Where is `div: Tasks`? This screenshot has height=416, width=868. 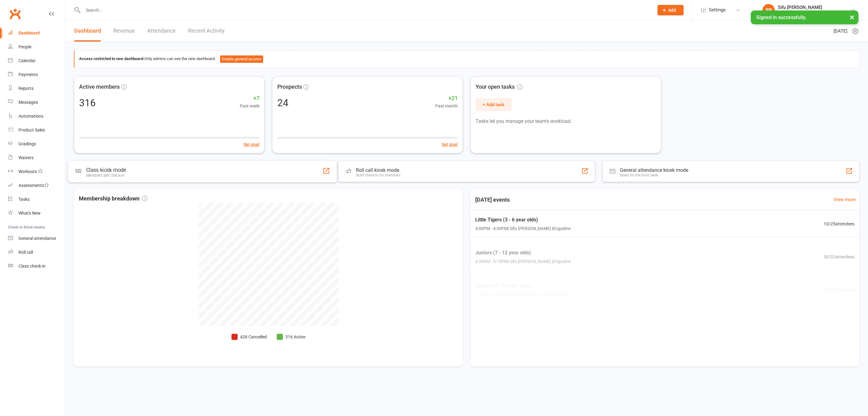 div: Tasks is located at coordinates (24, 199).